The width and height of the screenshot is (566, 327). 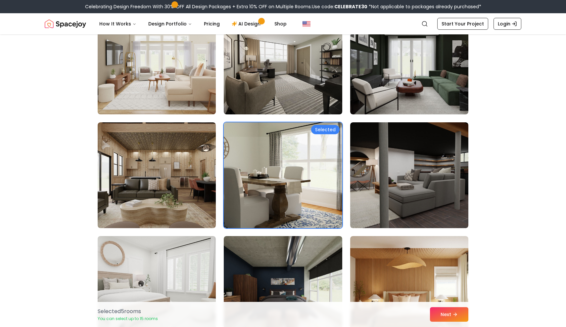 I want to click on p: Selected 5 room s, so click(x=128, y=312).